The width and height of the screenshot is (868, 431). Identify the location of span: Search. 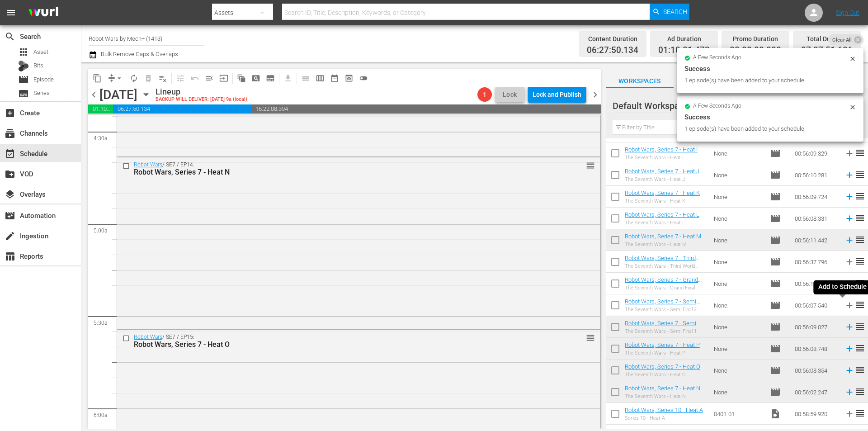
(708, 81).